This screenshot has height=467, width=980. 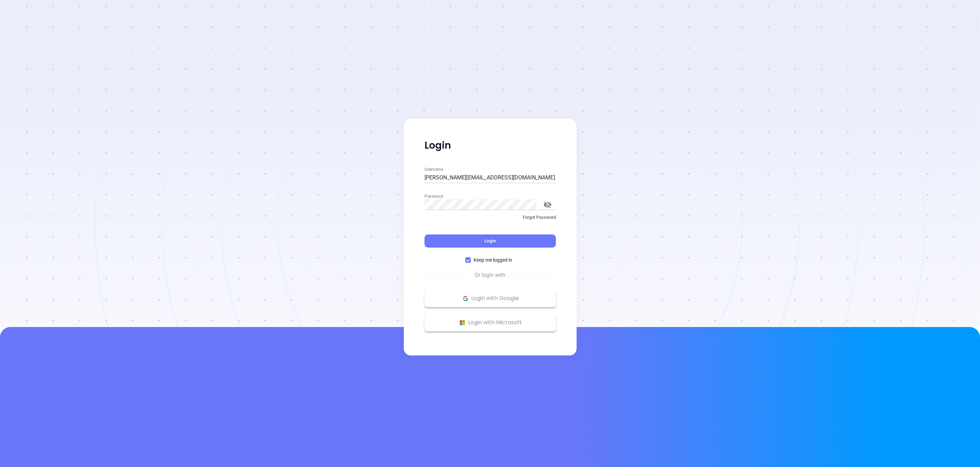 What do you see at coordinates (490, 241) in the screenshot?
I see `span: Login` at bounding box center [490, 241].